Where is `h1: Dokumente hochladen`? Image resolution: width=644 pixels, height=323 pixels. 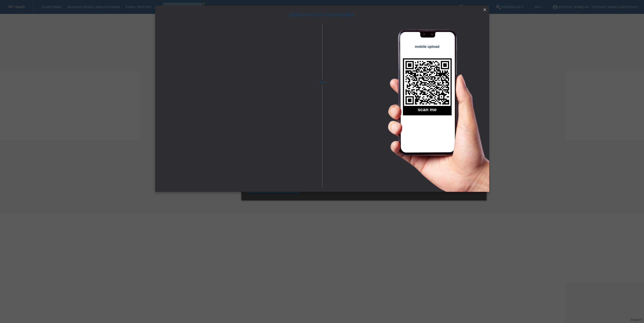
h1: Dokumente hochladen is located at coordinates (322, 15).